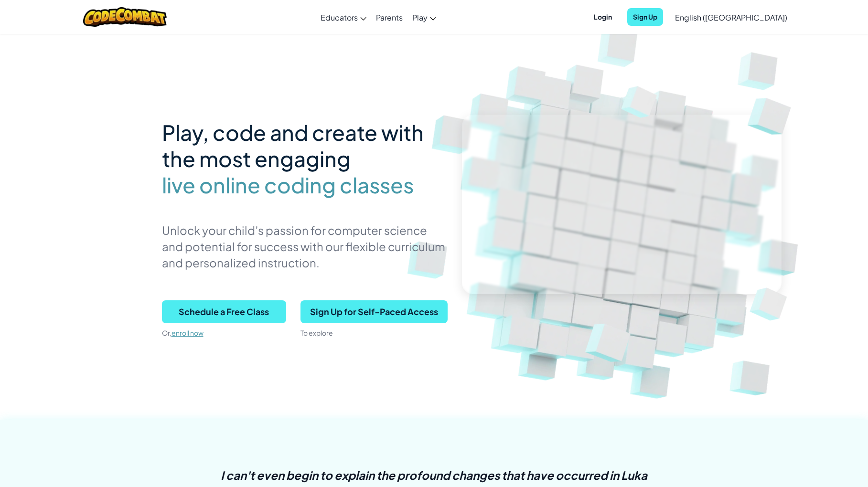 The width and height of the screenshot is (868, 487). I want to click on span: Play, code and create with the most engaging, so click(293, 145).